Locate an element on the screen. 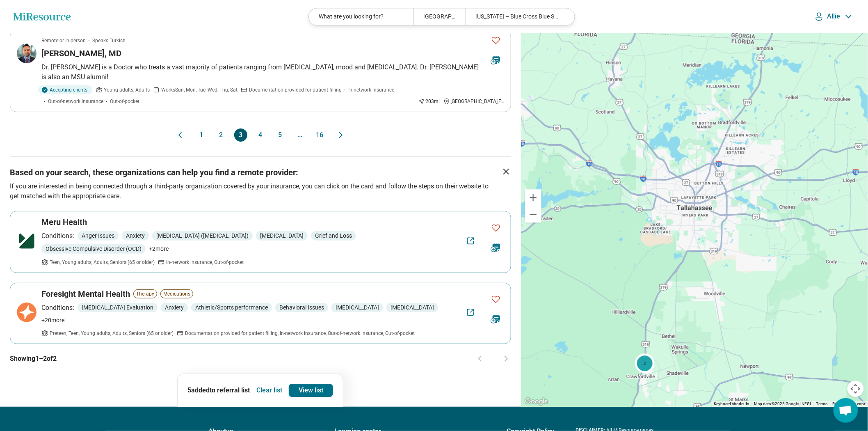 The width and height of the screenshot is (868, 431). span: Out-of-pocket is located at coordinates (125, 102).